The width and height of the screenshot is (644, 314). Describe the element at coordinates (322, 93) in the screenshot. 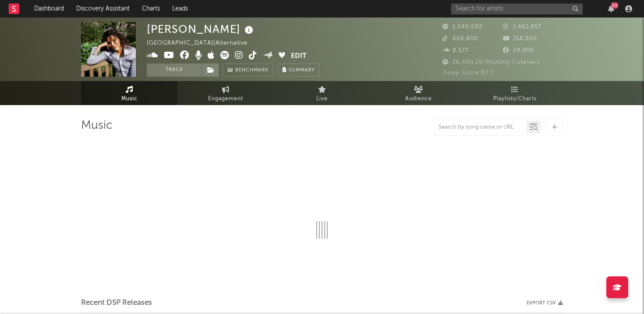

I see `a: Live` at that location.